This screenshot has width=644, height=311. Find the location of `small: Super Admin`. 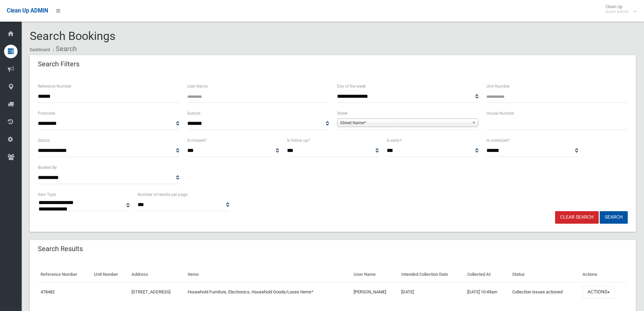

small: Super Admin is located at coordinates (617, 12).